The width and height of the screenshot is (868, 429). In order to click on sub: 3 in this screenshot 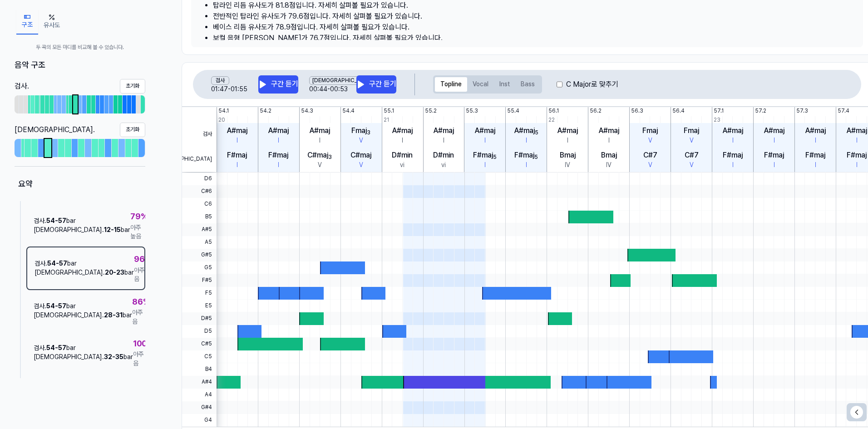, I will do `click(330, 157)`.